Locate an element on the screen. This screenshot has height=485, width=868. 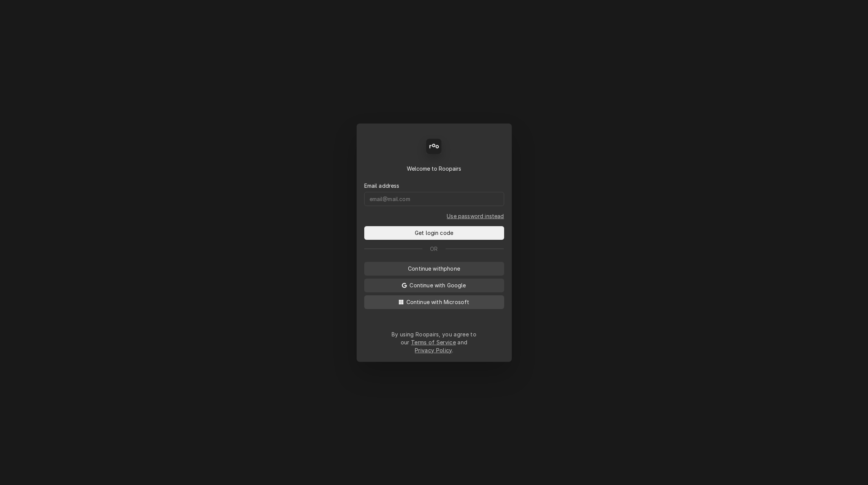
div: Welcome to Roopairs is located at coordinates (434, 168).